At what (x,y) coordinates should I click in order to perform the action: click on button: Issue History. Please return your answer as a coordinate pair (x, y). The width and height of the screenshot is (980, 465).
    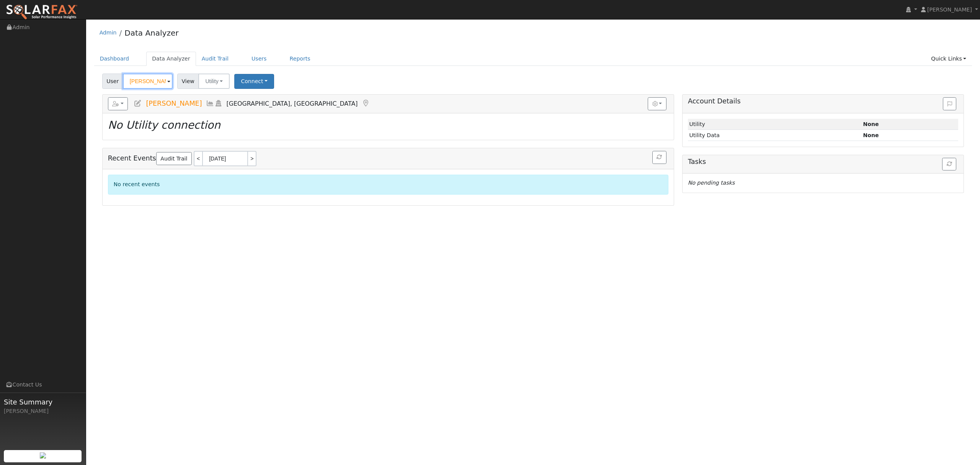
    Looking at the image, I should click on (950, 104).